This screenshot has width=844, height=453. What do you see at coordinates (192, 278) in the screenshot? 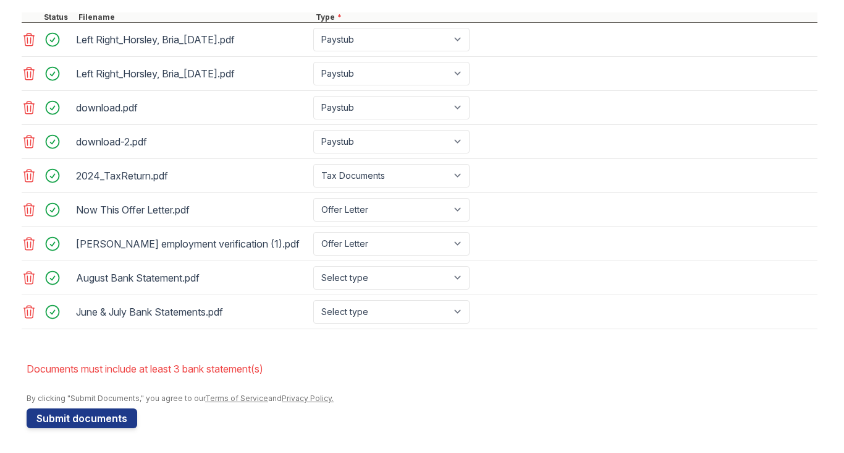
I see `div: August Bank Statement.pdf` at bounding box center [192, 278].